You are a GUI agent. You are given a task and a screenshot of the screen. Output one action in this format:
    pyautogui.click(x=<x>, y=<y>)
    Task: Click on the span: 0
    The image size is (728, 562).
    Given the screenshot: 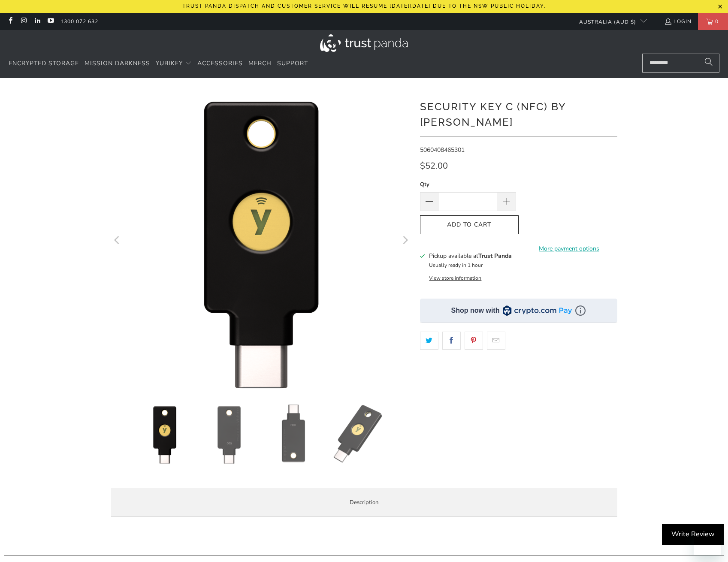 What is the action you would take?
    pyautogui.click(x=717, y=21)
    